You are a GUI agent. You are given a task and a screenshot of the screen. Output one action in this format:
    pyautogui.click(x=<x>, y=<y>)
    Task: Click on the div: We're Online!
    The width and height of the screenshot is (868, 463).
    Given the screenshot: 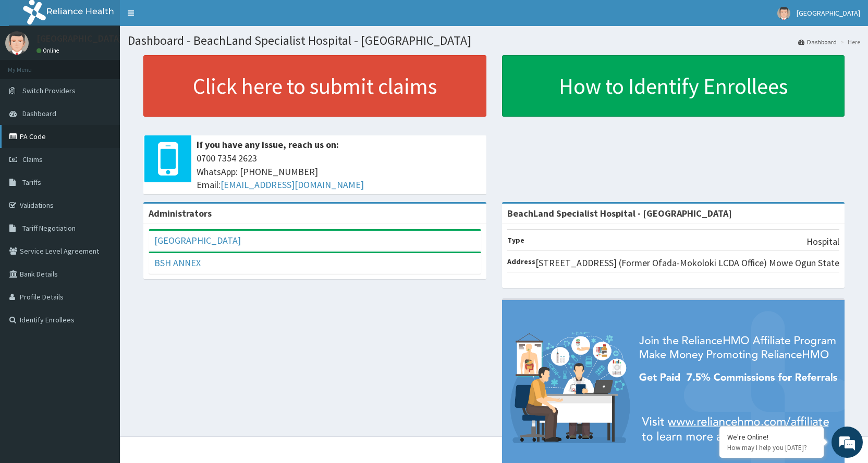 What is the action you would take?
    pyautogui.click(x=772, y=437)
    